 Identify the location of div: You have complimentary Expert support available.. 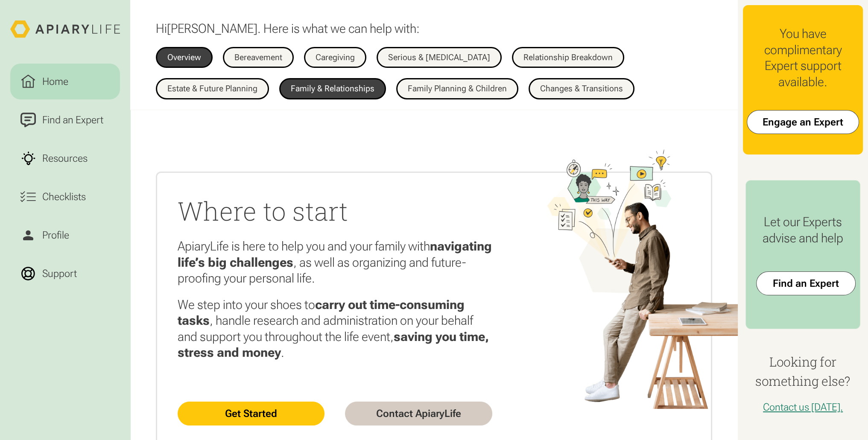
(803, 57).